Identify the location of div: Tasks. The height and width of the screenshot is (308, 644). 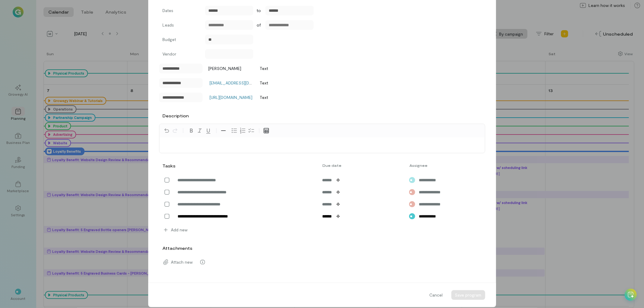
(169, 166).